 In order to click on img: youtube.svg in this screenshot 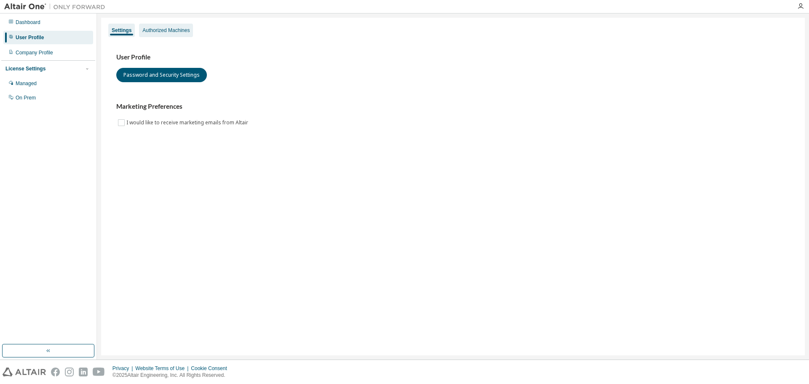, I will do `click(99, 372)`.